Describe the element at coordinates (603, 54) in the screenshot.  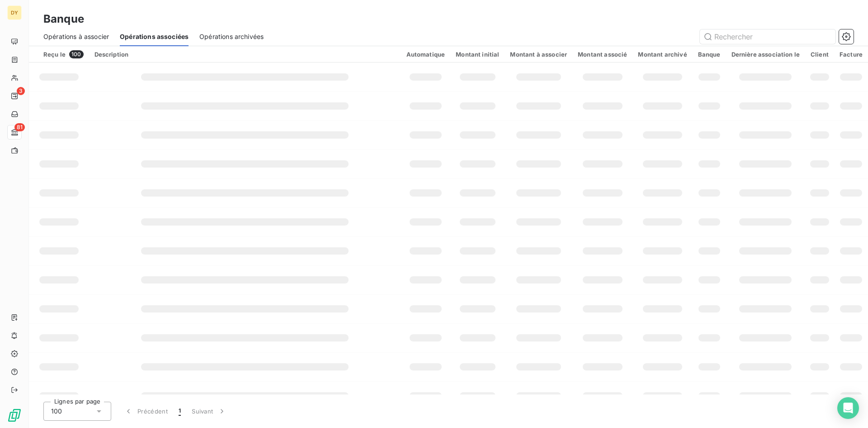
I see `div: Montant associé` at that location.